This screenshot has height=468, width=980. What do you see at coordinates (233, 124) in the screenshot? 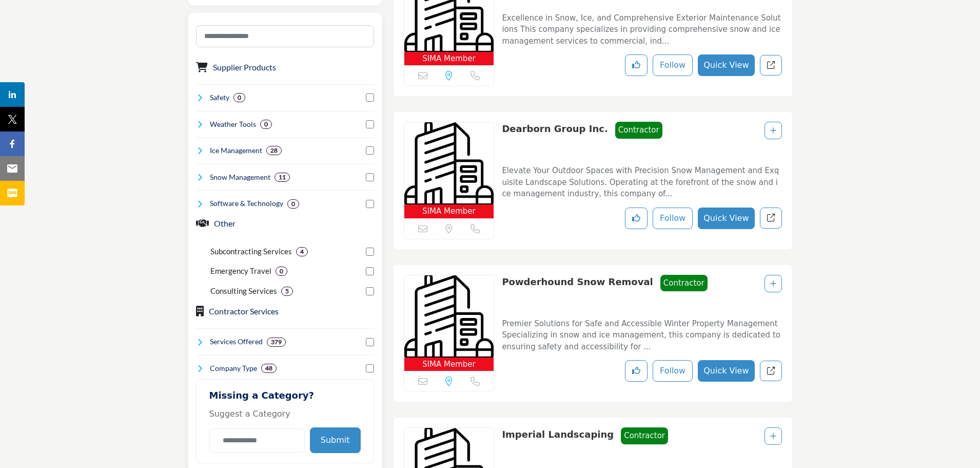
I see `h4: Weather Tools: Weather Tools refer to instruments, software, and technologies used to monitor, pr...` at bounding box center [233, 124].